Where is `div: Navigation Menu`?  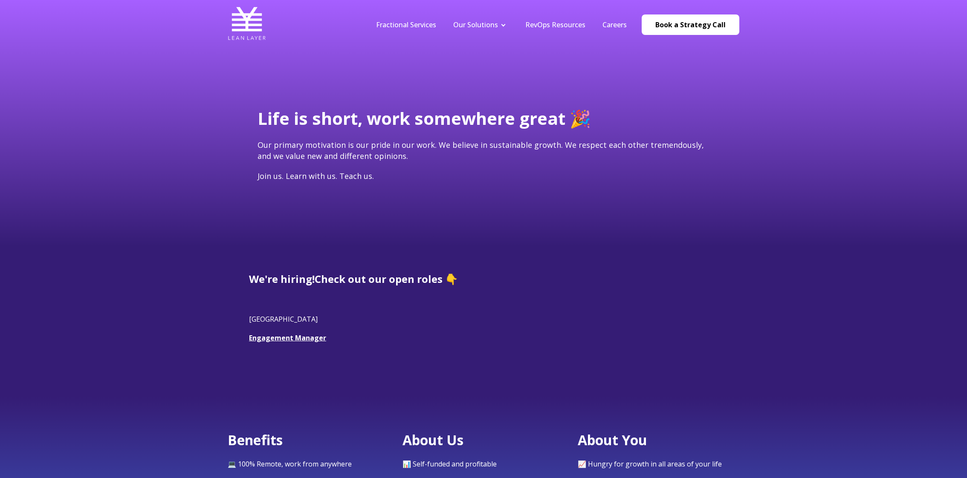 div: Navigation Menu is located at coordinates (502, 25).